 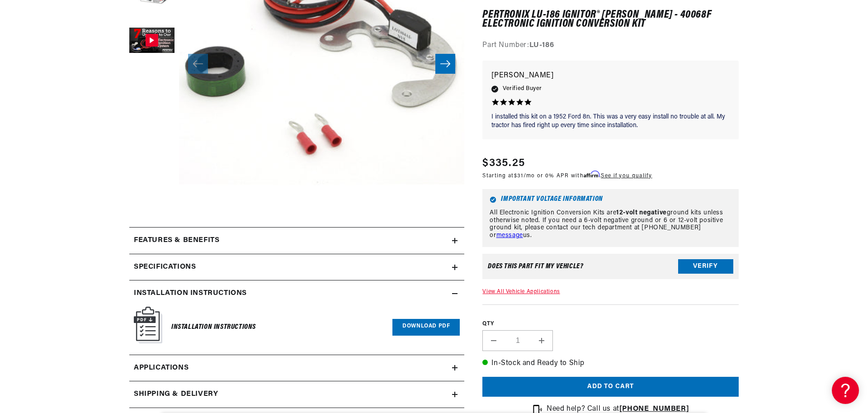 I want to click on summary: Specifications, so click(x=296, y=267).